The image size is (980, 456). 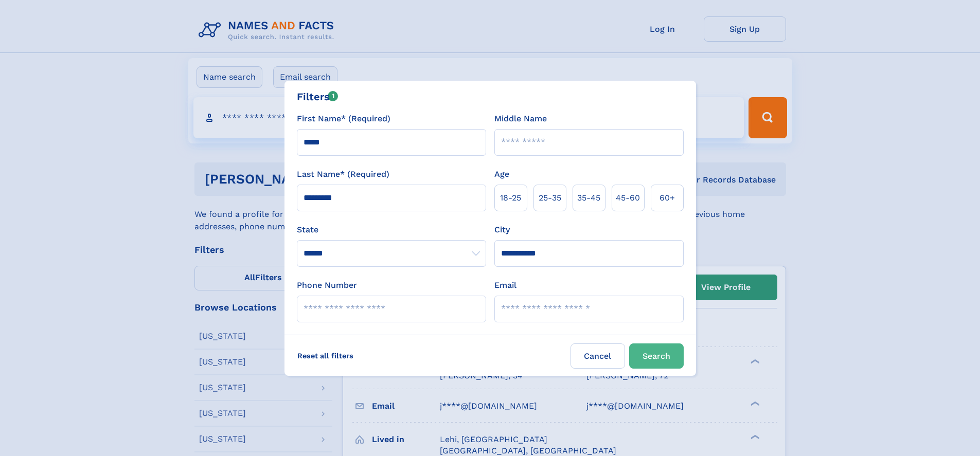 What do you see at coordinates (510, 198) in the screenshot?
I see `span: 18‑25` at bounding box center [510, 198].